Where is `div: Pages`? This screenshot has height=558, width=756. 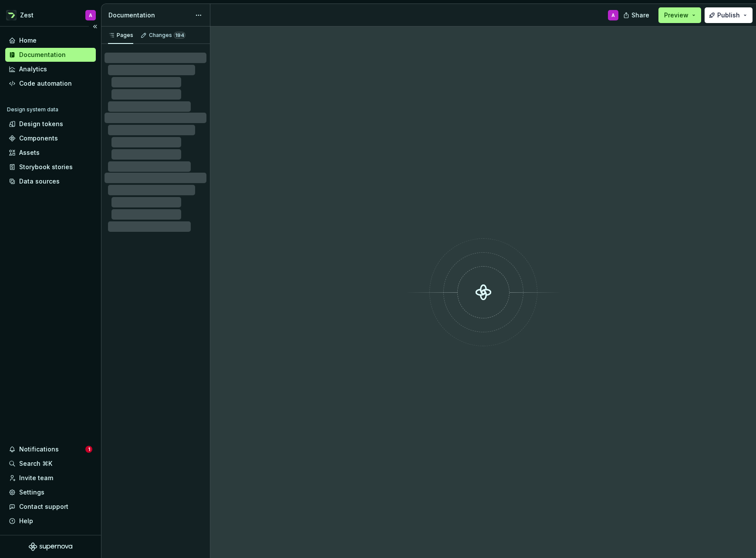
div: Pages is located at coordinates (120, 35).